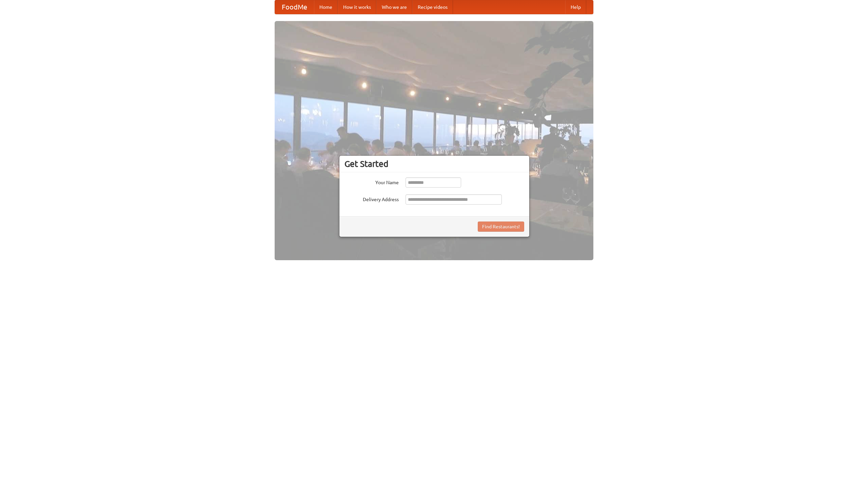 The image size is (868, 480). What do you see at coordinates (295, 7) in the screenshot?
I see `a: FoodMe` at bounding box center [295, 7].